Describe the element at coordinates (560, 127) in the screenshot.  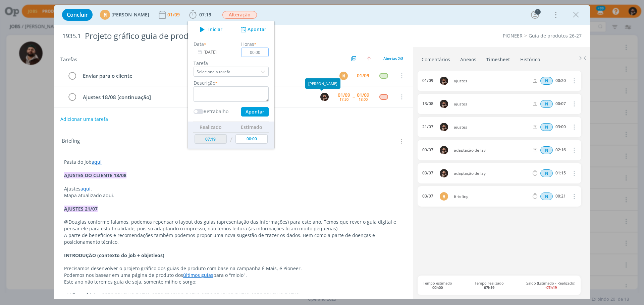
I see `div: 03:00` at that location.